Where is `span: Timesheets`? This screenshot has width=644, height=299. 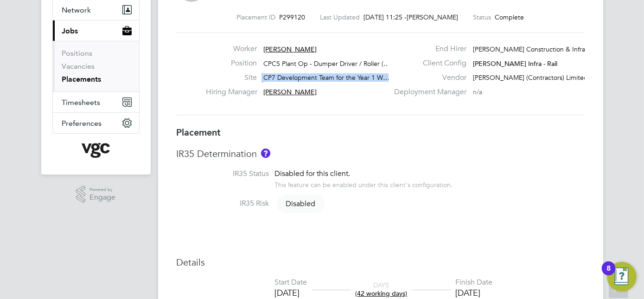
span: Timesheets is located at coordinates (81, 102).